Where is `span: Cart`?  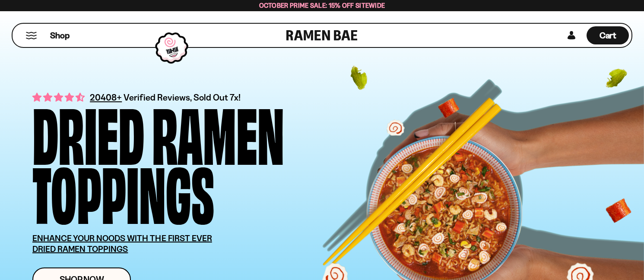 span: Cart is located at coordinates (608, 35).